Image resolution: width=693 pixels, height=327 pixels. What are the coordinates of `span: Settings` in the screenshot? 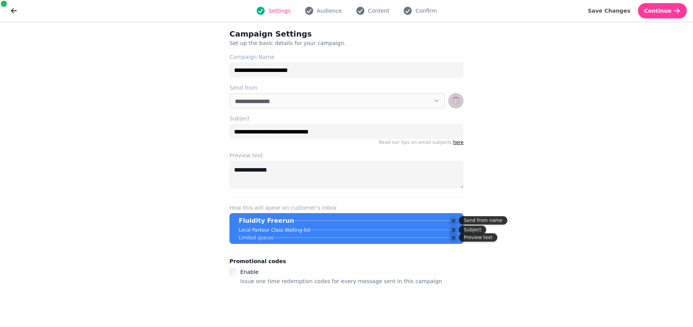 It's located at (279, 11).